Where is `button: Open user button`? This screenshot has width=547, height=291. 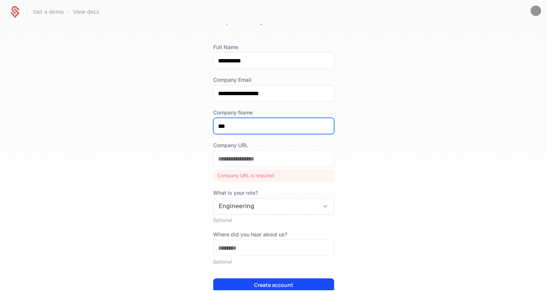 button: Open user button is located at coordinates (536, 11).